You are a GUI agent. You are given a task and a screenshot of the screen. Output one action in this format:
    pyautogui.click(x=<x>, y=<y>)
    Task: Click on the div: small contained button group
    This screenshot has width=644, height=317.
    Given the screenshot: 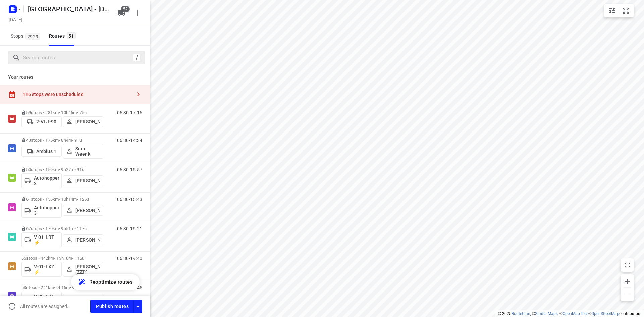 What is the action you would take?
    pyautogui.click(x=619, y=11)
    